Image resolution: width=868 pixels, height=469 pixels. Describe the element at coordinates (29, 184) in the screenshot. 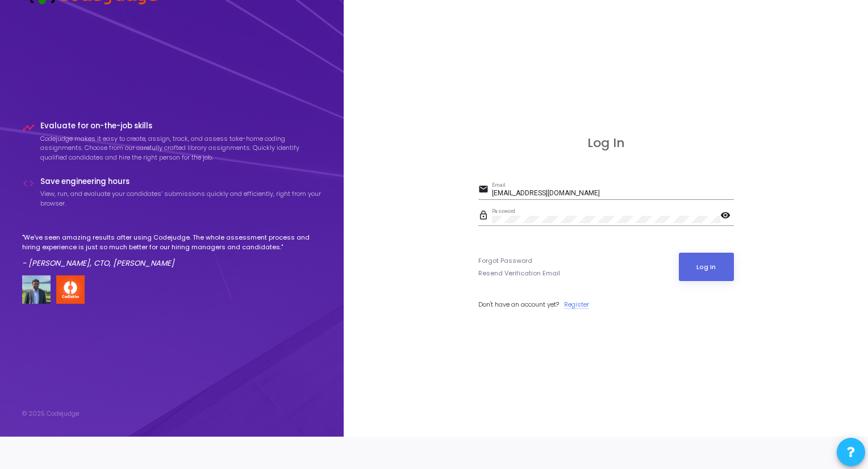

I see `i: code` at that location.